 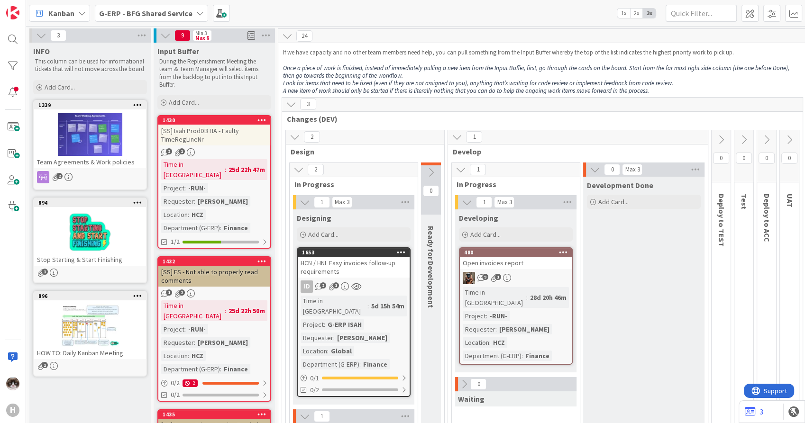 I want to click on div: 896HOW TO: Daily Kanban Meeting, so click(x=90, y=326).